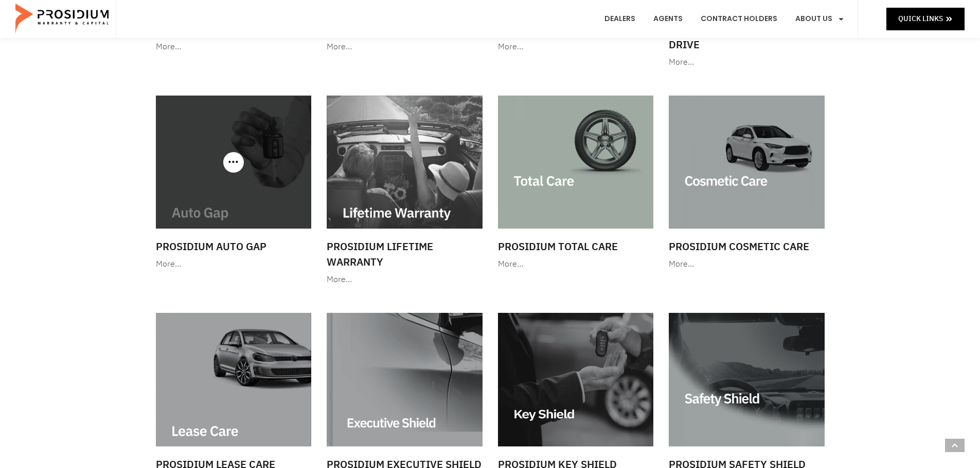 This screenshot has height=468, width=980. I want to click on h3: Prosidium Lifetime Warranty, so click(404, 255).